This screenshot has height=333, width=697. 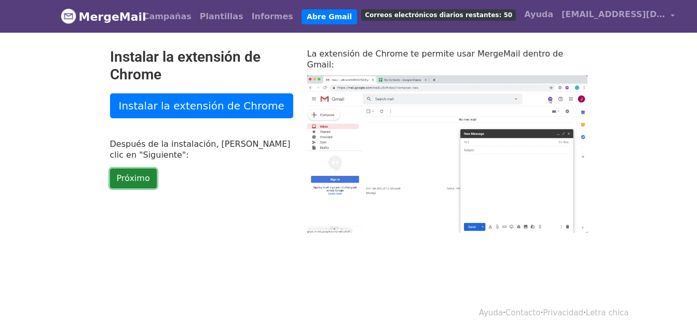 What do you see at coordinates (329, 17) in the screenshot?
I see `a: Abre Gmail` at bounding box center [329, 17].